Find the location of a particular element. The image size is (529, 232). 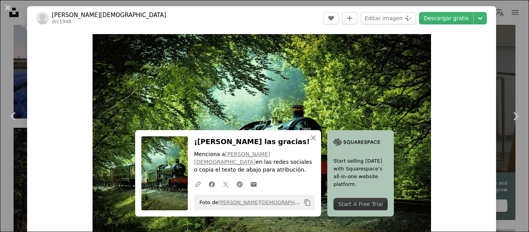

a: drc1948 is located at coordinates (62, 22).